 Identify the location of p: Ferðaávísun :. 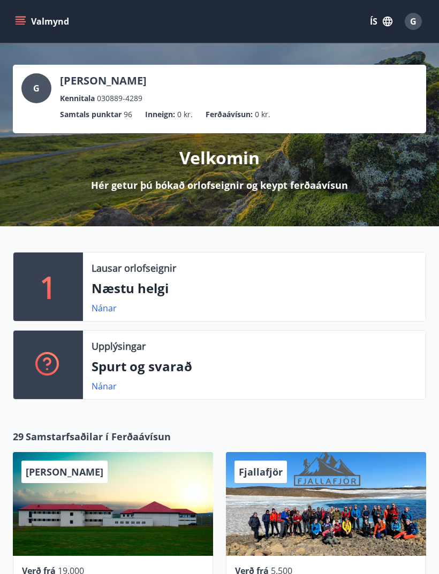
(229, 115).